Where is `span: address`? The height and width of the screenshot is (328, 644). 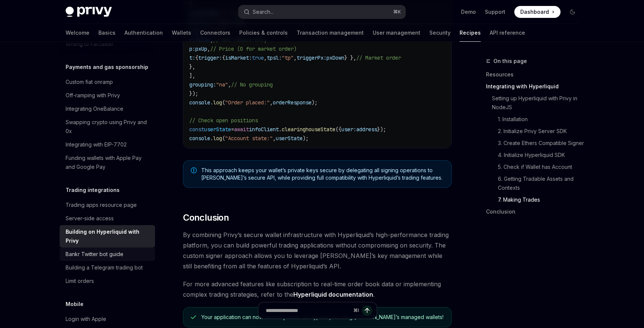
span: address is located at coordinates (367, 129).